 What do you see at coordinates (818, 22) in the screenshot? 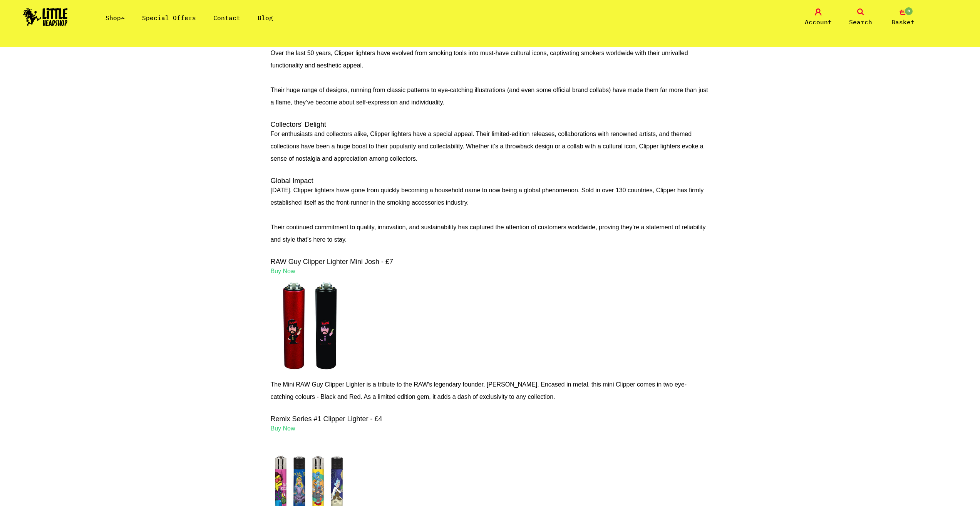
I see `span: Account` at bounding box center [818, 22].